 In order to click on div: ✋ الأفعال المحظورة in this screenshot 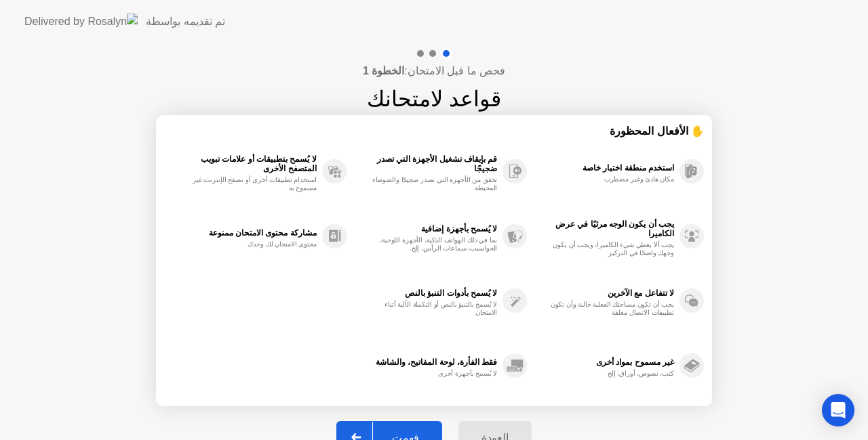, I will do `click(434, 131)`.